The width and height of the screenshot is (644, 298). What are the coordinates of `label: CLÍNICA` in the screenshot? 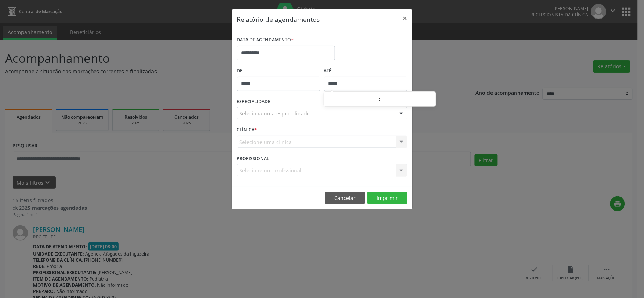 It's located at (247, 130).